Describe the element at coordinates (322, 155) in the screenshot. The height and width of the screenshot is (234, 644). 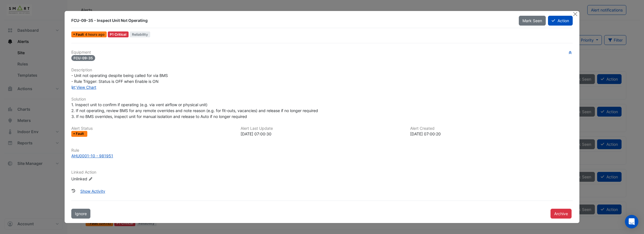
I see `a: AHU0001-10 - 981951` at that location.